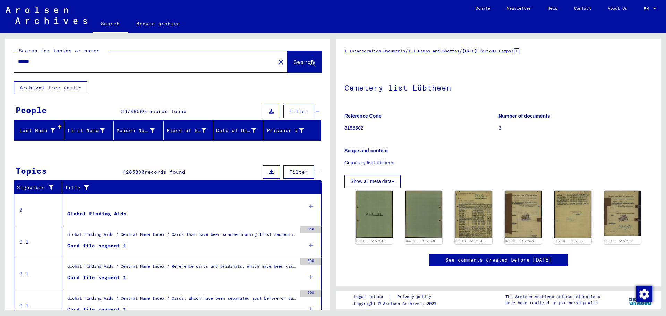  What do you see at coordinates (371, 296) in the screenshot?
I see `a: Legal notice` at bounding box center [371, 296].